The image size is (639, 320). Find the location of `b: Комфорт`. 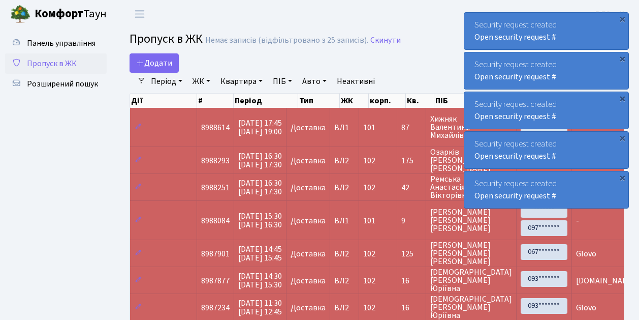

b: Комфорт is located at coordinates (59, 14).